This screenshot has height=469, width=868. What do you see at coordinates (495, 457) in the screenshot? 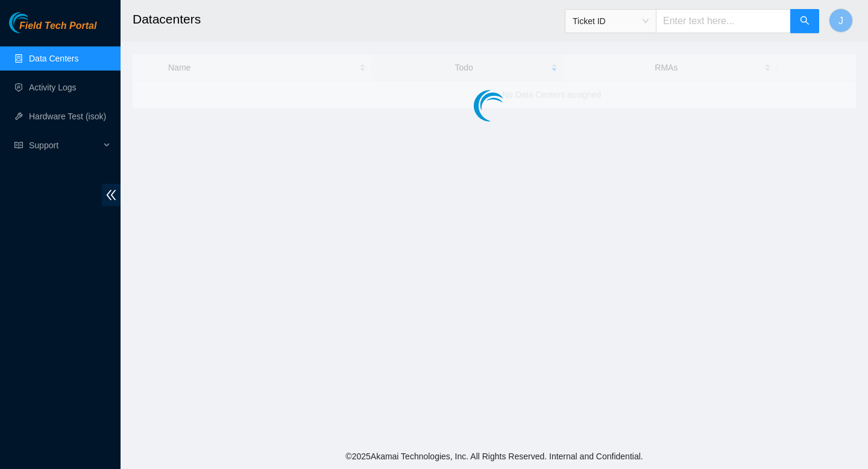
I see `footer: © 2025 Akamai Technologies, Inc. All Rights Reserved. Internal and Confidential.` at bounding box center [495, 457].